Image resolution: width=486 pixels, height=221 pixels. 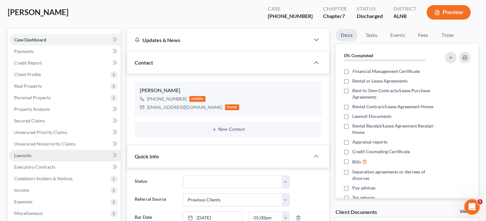 I want to click on div: Client Documents, so click(x=356, y=212).